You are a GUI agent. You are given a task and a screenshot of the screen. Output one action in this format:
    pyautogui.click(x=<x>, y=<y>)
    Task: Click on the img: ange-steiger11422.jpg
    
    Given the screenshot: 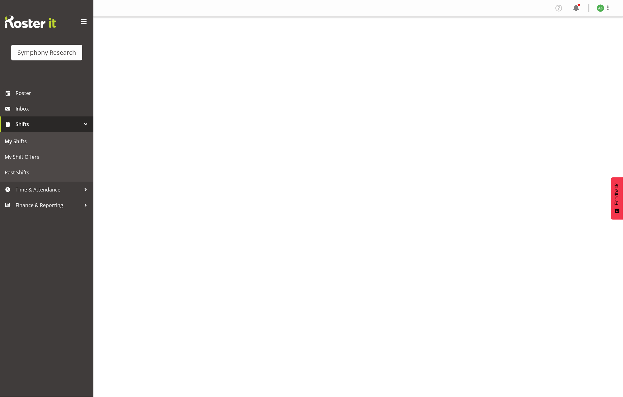 What is the action you would take?
    pyautogui.click(x=600, y=8)
    